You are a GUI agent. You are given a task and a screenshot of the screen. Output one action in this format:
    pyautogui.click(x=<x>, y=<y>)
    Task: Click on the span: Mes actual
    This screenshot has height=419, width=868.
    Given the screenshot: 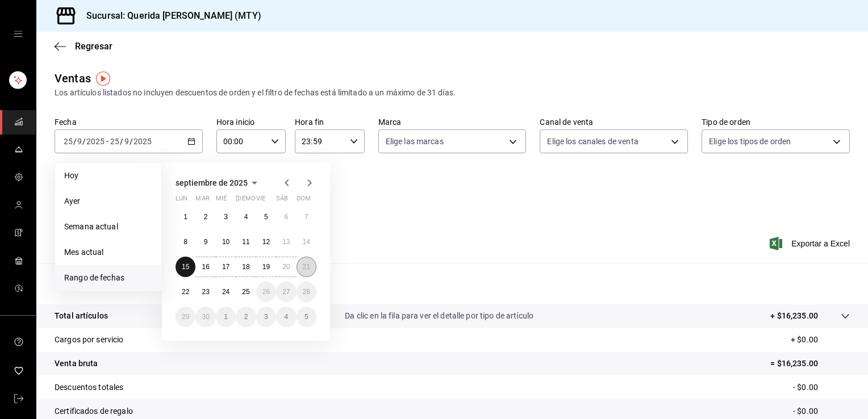 What is the action you would take?
    pyautogui.click(x=108, y=252)
    